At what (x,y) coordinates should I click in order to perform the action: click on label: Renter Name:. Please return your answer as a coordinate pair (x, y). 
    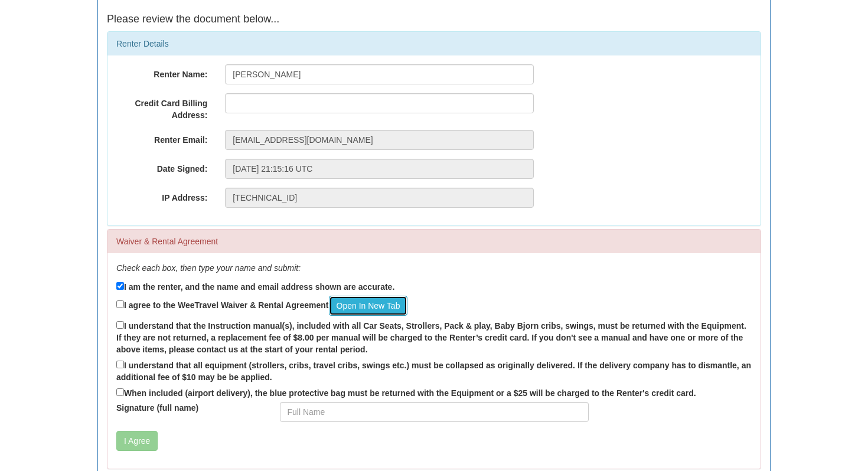
    Looking at the image, I should click on (162, 72).